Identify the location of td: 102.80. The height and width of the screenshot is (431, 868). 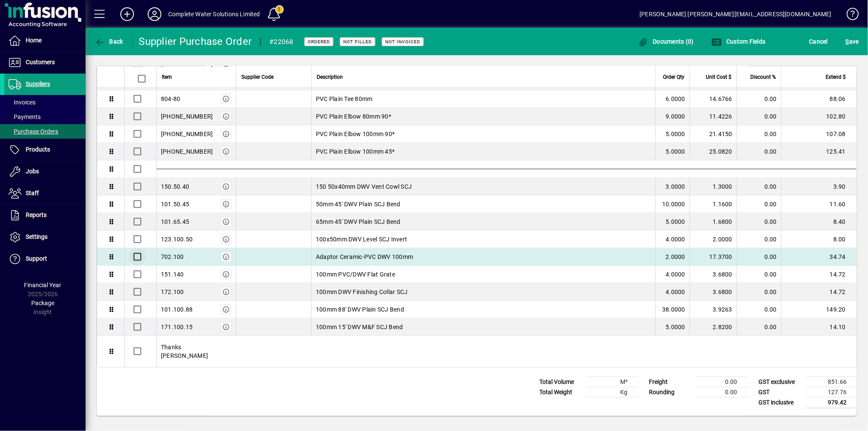
(819, 116).